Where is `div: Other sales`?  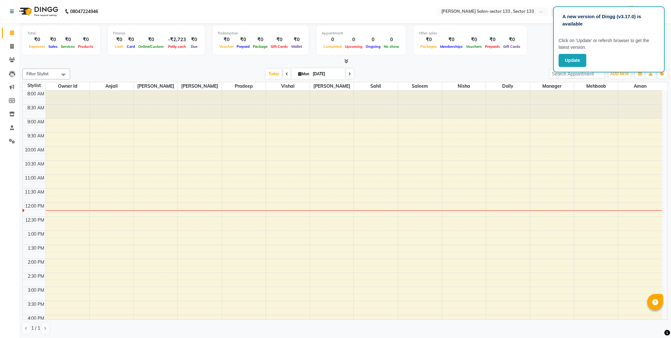 div: Other sales is located at coordinates (470, 33).